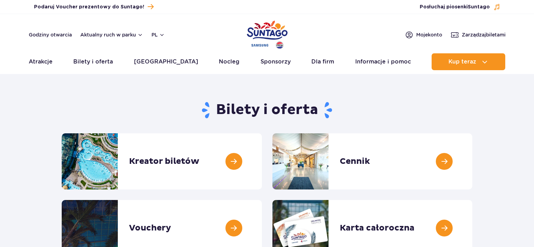  I want to click on a: Atrakcje, so click(41, 62).